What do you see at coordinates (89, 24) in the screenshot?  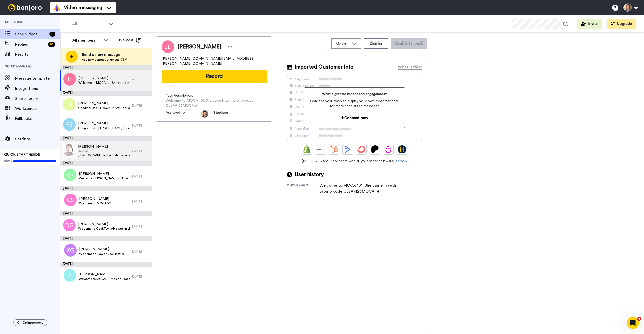 I see `span: All` at bounding box center [89, 24].